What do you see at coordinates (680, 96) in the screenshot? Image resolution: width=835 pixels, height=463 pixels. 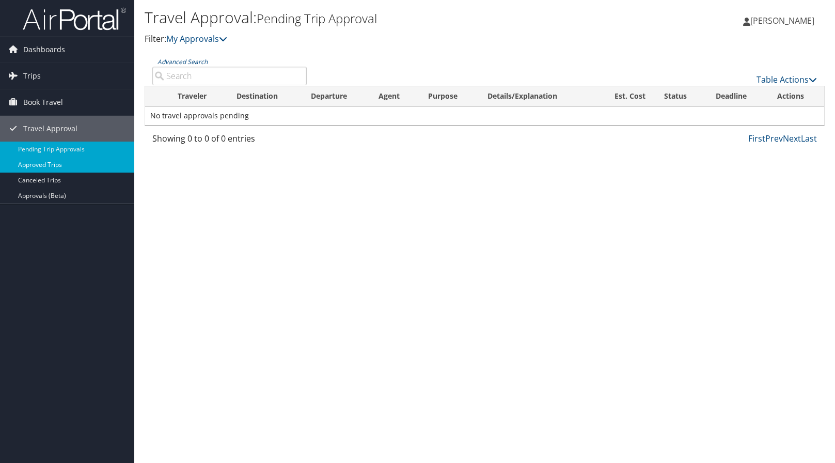 I see `th: Status: activate to sort column ascending` at bounding box center [680, 96].